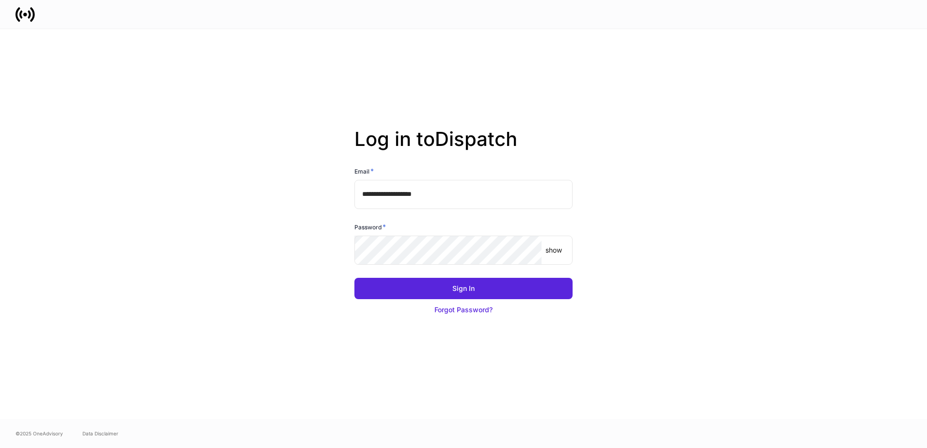 This screenshot has height=448, width=927. What do you see at coordinates (39, 434) in the screenshot?
I see `span: © 2025 OneAdvisory` at bounding box center [39, 434].